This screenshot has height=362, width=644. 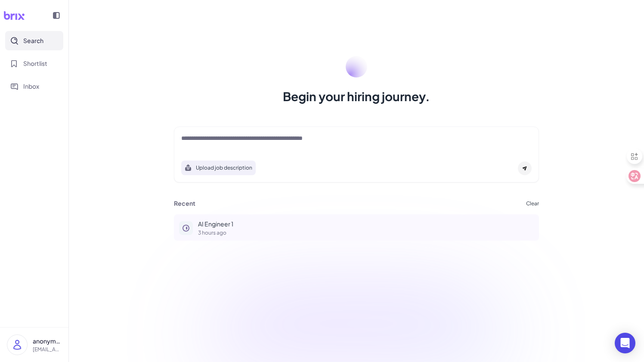 What do you see at coordinates (533, 203) in the screenshot?
I see `button: Clear` at bounding box center [533, 203].